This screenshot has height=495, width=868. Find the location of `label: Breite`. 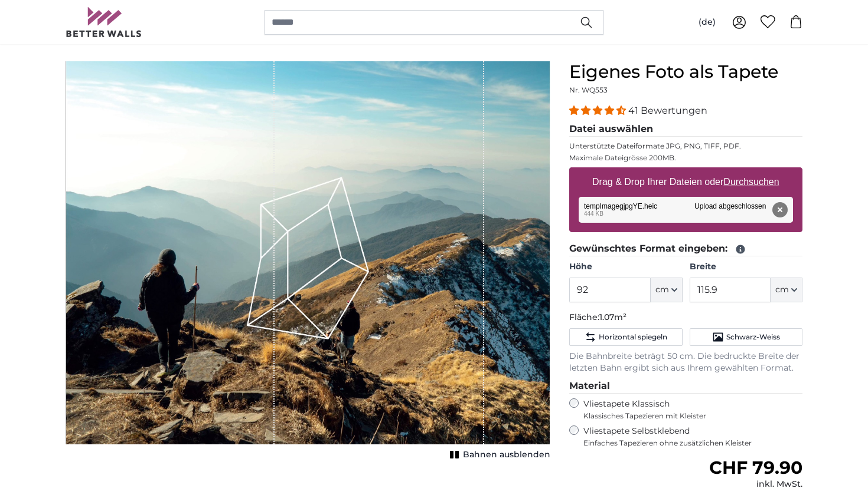

label: Breite is located at coordinates (745, 267).